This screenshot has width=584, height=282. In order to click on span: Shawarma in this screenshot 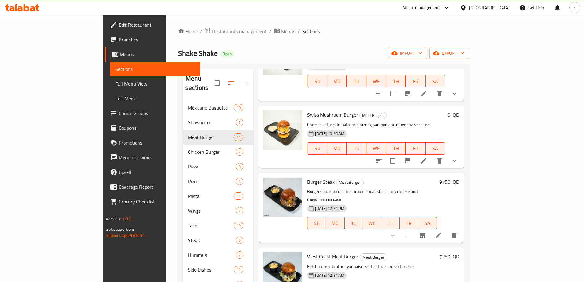, I will do `click(212, 122)`.